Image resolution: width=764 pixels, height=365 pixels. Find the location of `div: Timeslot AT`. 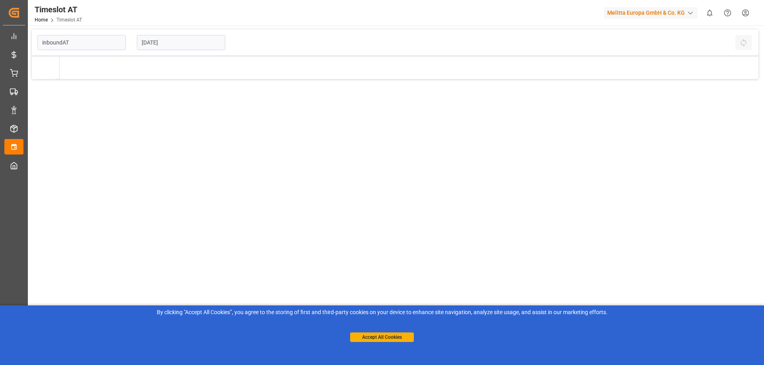

div: Timeslot AT is located at coordinates (58, 10).